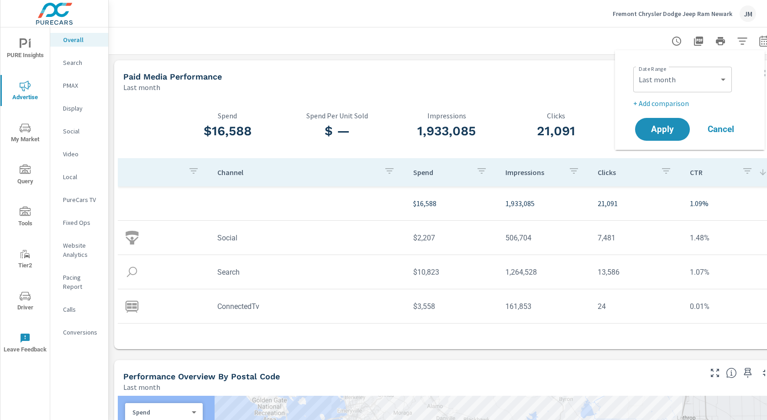 Image resolution: width=767 pixels, height=420 pixels. What do you see at coordinates (452, 203) in the screenshot?
I see `p: $16,588` at bounding box center [452, 203].